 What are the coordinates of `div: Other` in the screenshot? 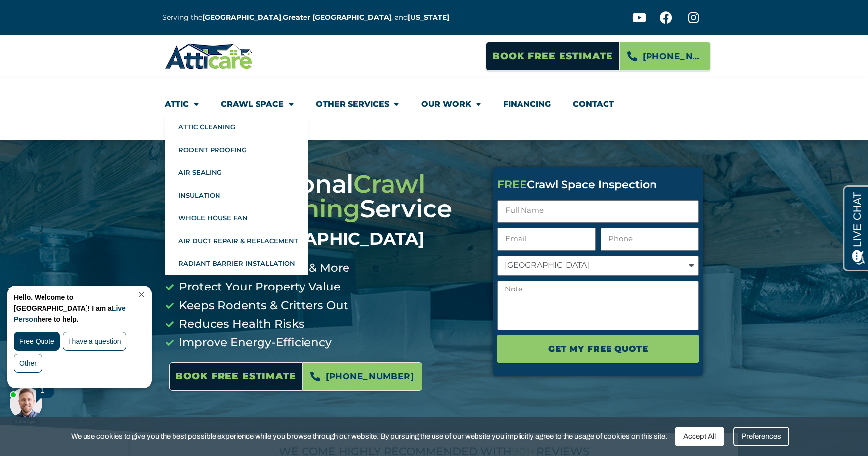 It's located at (22, 80).